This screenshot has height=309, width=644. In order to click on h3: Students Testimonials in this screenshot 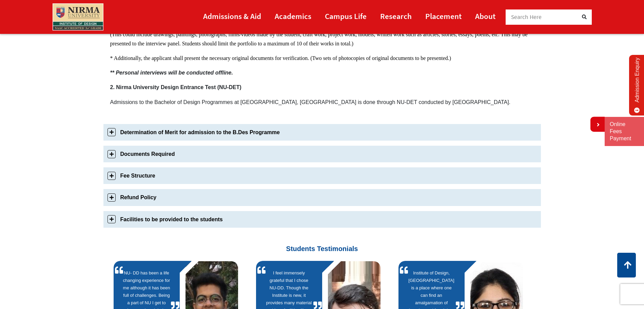, I will do `click(322, 243)`.